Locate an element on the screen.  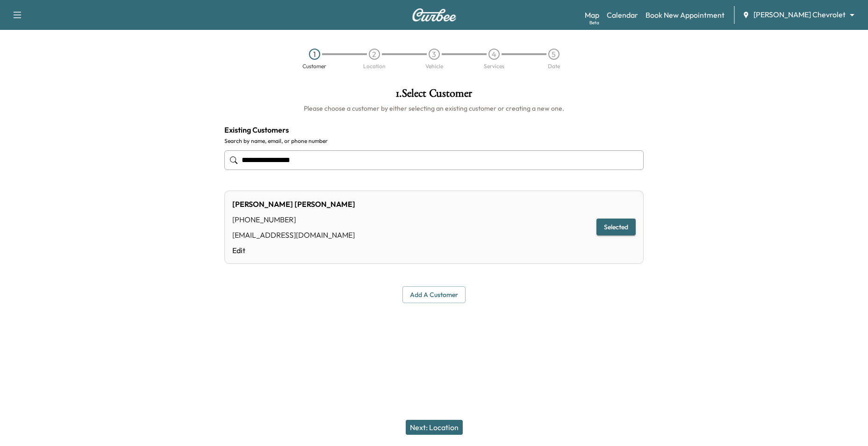
div: 5 is located at coordinates (553, 54).